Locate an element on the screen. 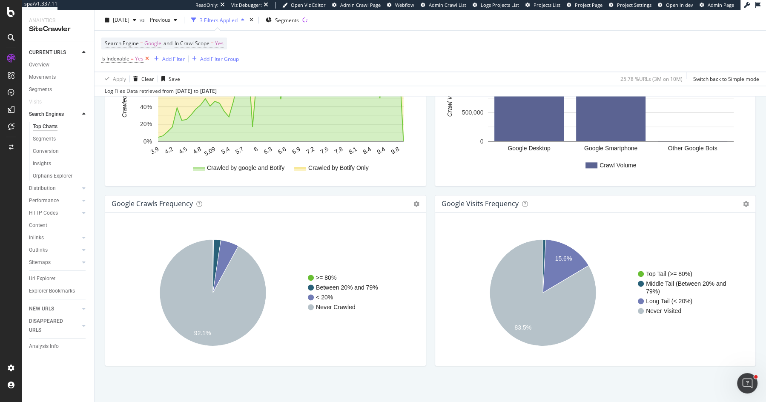  button: Clear is located at coordinates (142, 79).